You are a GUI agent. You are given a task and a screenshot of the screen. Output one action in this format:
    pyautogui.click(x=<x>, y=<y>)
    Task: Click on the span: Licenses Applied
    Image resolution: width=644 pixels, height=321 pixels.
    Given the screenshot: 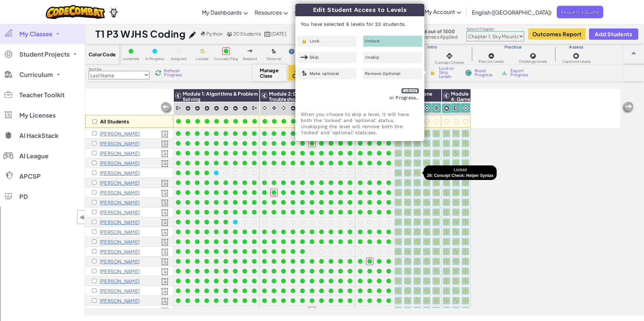 What is the action you would take?
    pyautogui.click(x=438, y=37)
    